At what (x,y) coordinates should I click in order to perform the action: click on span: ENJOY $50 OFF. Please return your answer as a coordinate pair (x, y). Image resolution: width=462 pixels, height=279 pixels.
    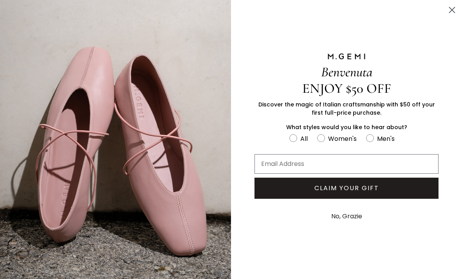
    Looking at the image, I should click on (347, 89).